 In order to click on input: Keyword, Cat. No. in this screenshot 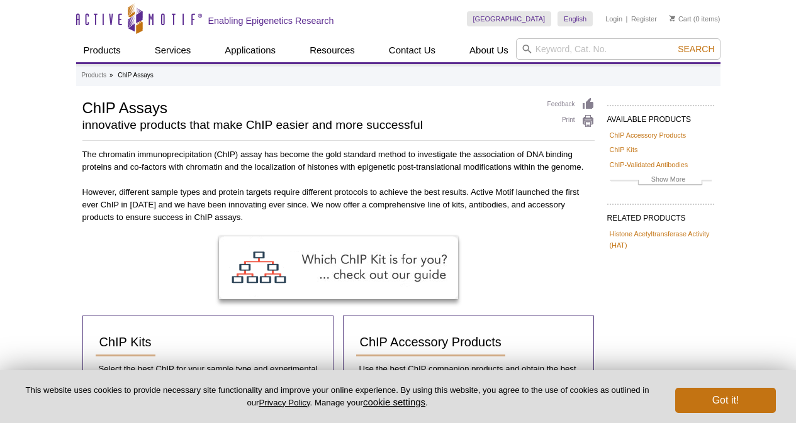, I will do `click(618, 49)`.